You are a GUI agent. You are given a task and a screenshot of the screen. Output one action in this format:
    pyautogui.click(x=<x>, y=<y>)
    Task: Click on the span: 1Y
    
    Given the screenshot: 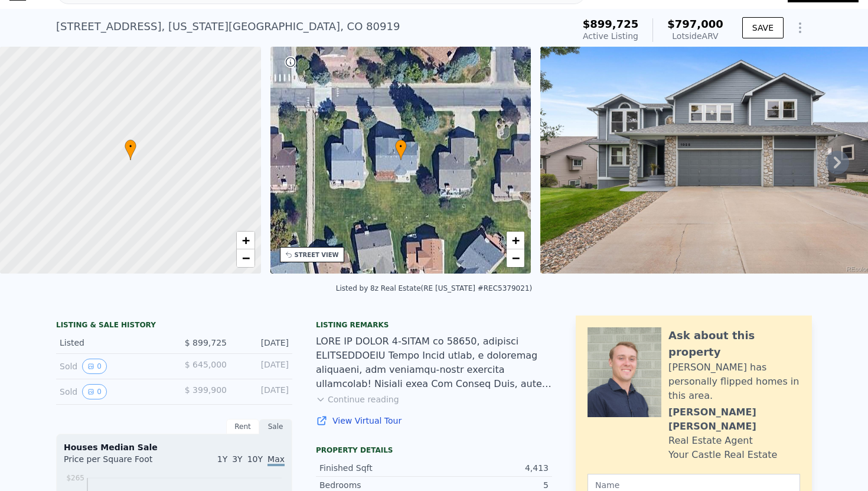 What is the action you would take?
    pyautogui.click(x=222, y=459)
    